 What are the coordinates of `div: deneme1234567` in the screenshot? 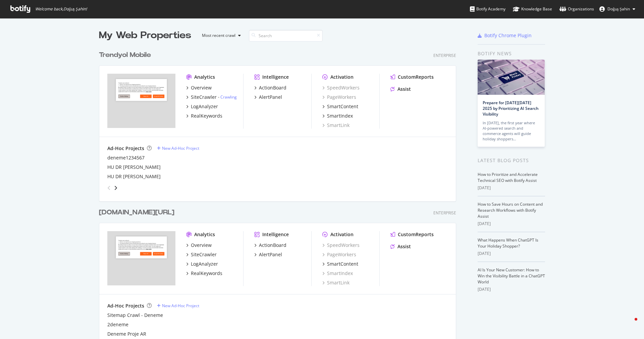 It's located at (126, 158).